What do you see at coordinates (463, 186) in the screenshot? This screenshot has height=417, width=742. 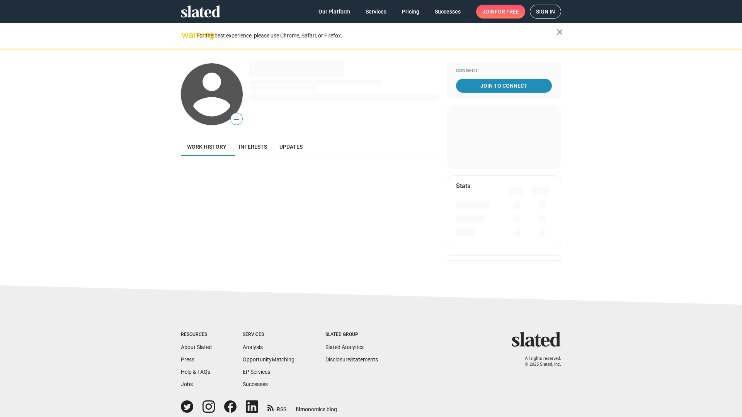 I see `mat-card-title: Stats` at bounding box center [463, 186].